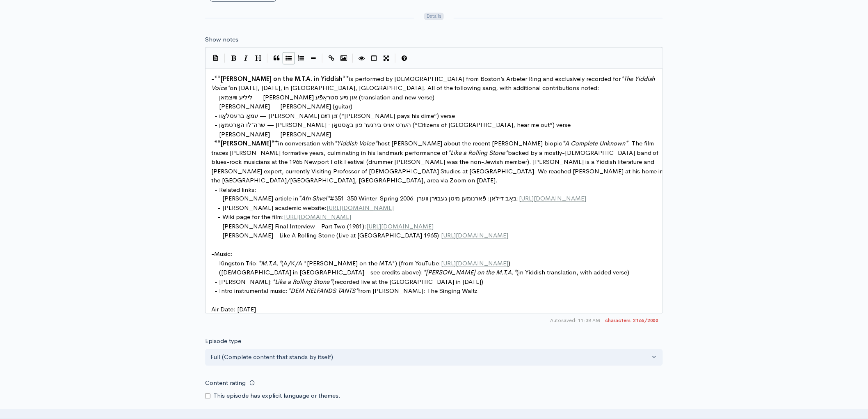 The width and height of the screenshot is (868, 419). Describe the element at coordinates (434, 16) in the screenshot. I see `span: Details` at that location.